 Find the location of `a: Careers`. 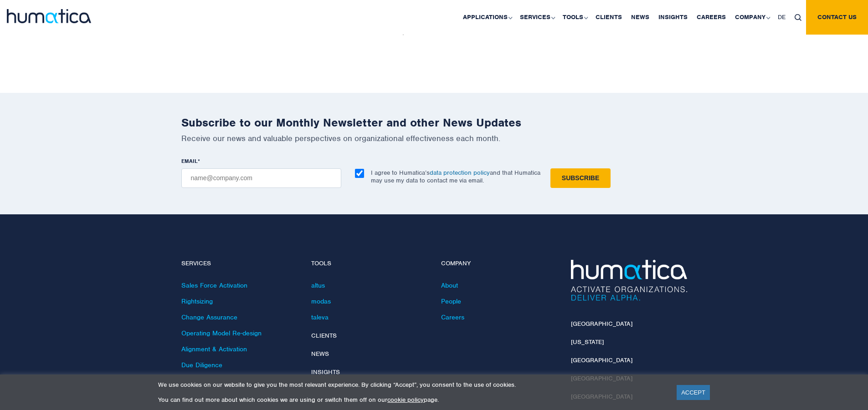

a: Careers is located at coordinates (452, 317).